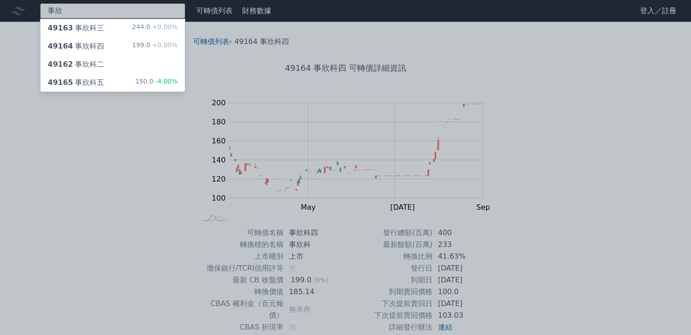 Image resolution: width=691 pixels, height=335 pixels. I want to click on div: 150.0, so click(156, 83).